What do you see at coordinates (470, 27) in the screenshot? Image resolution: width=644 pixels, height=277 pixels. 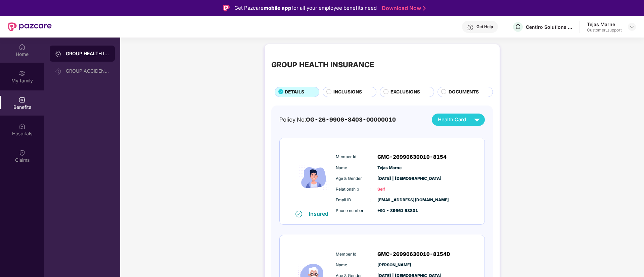 I see `img: svg+xml;base64,PHN2ZyBpZD0iSGVscC0zMngzMiIgeG1sbnM9Imh0dHA6Ly93d3cudzMub3JnLzIwMDAvc3ZnIiB3aWR0aD...` at bounding box center [470, 27].